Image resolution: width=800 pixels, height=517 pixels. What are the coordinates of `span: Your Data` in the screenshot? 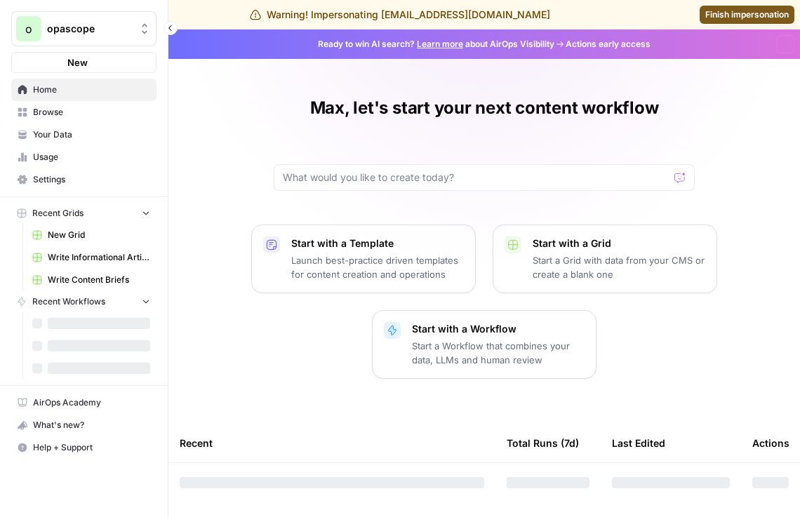 It's located at (91, 135).